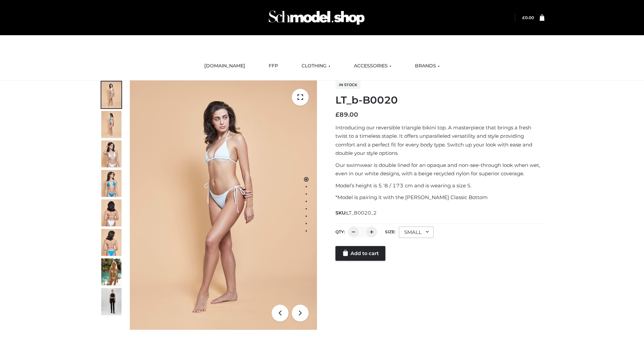 The width and height of the screenshot is (644, 362). I want to click on bdi: 0.00, so click(528, 17).